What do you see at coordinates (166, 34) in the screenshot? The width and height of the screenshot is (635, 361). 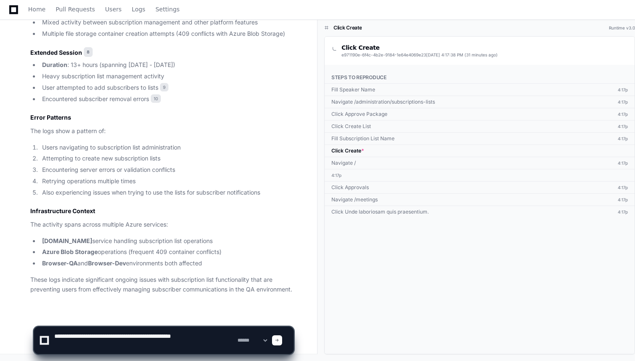 I see `li: Multiple file storage container creation attempts (409 conflicts with Azure Blob Storage)` at bounding box center [166, 34].